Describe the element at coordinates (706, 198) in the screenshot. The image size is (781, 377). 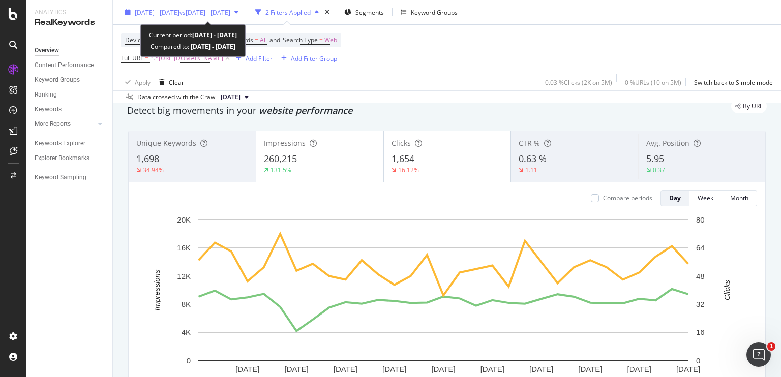
I see `button: Week` at that location.